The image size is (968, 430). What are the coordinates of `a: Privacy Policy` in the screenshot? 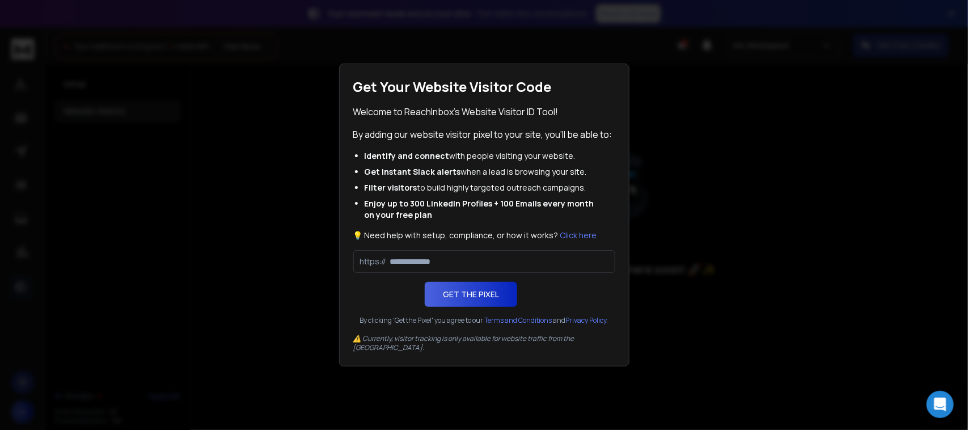 It's located at (586, 320).